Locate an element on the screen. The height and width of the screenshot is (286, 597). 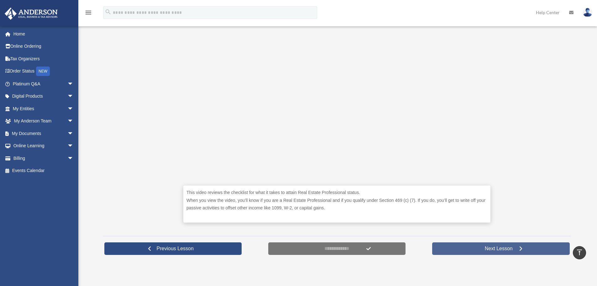
img: User Pic is located at coordinates (588, 12).